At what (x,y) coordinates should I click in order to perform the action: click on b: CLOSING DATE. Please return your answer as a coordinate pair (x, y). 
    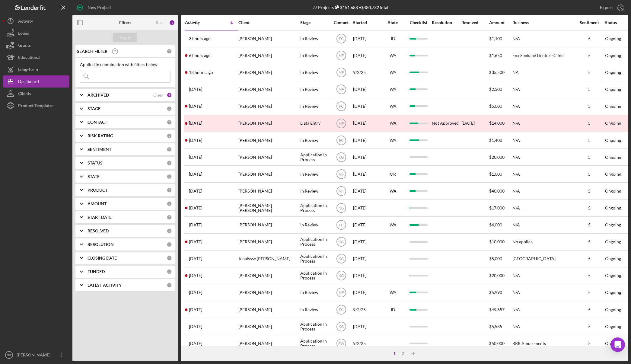
    Looking at the image, I should click on (102, 258).